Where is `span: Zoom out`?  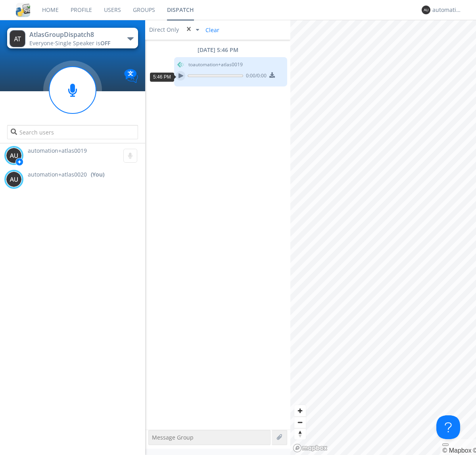
span: Zoom out is located at coordinates (300, 423).